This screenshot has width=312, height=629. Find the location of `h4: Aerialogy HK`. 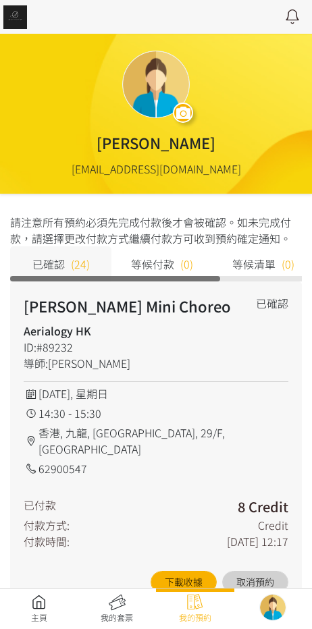

h4: Aerialogy HK is located at coordinates (130, 331).